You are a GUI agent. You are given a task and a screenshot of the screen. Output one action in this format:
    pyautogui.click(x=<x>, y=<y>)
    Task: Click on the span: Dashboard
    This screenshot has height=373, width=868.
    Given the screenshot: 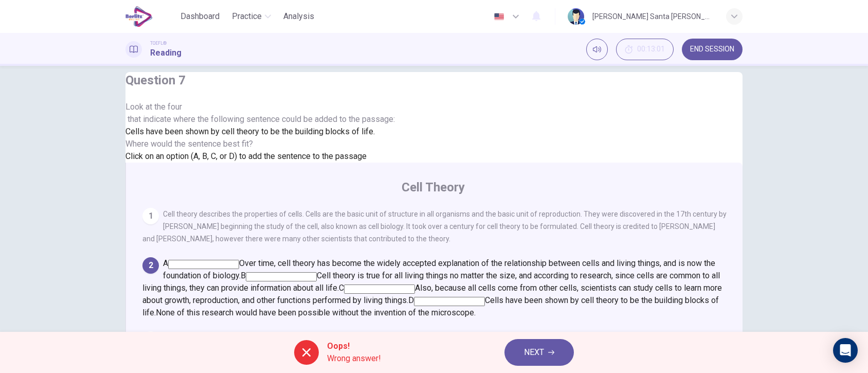 What is the action you would take?
    pyautogui.click(x=200, y=17)
    